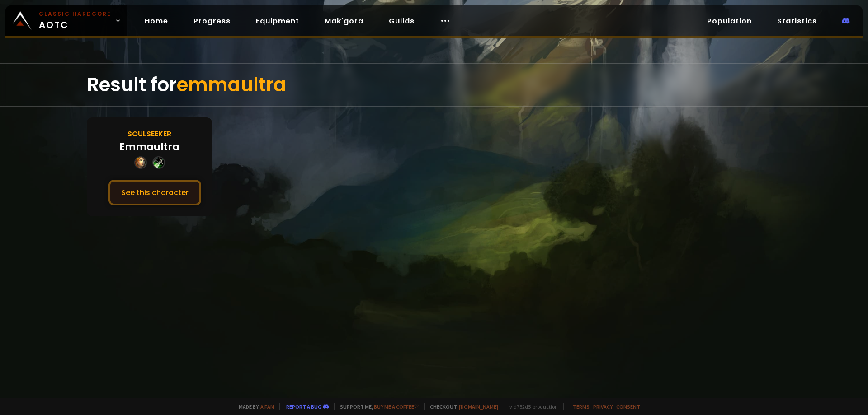  What do you see at coordinates (304, 406) in the screenshot?
I see `a: Report a bug` at bounding box center [304, 406].